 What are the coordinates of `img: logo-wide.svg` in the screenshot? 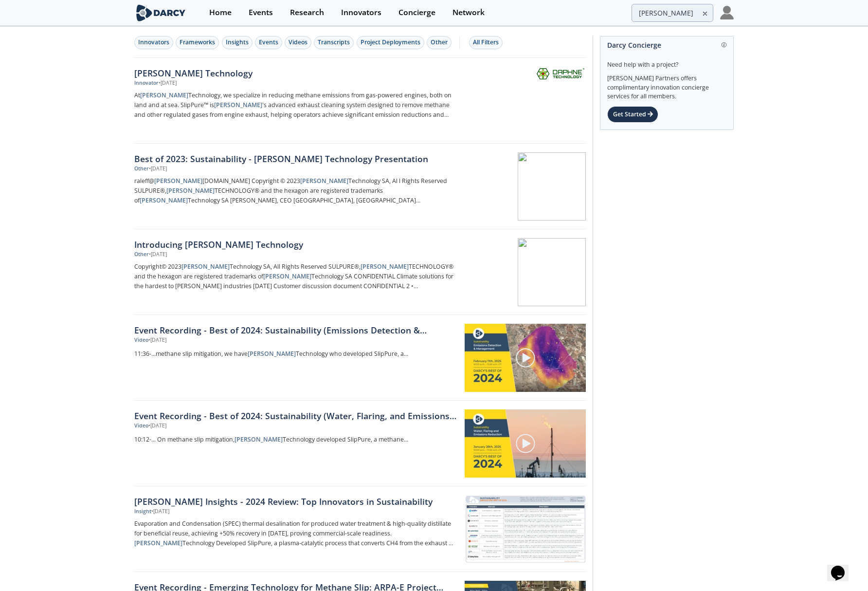 It's located at (161, 13).